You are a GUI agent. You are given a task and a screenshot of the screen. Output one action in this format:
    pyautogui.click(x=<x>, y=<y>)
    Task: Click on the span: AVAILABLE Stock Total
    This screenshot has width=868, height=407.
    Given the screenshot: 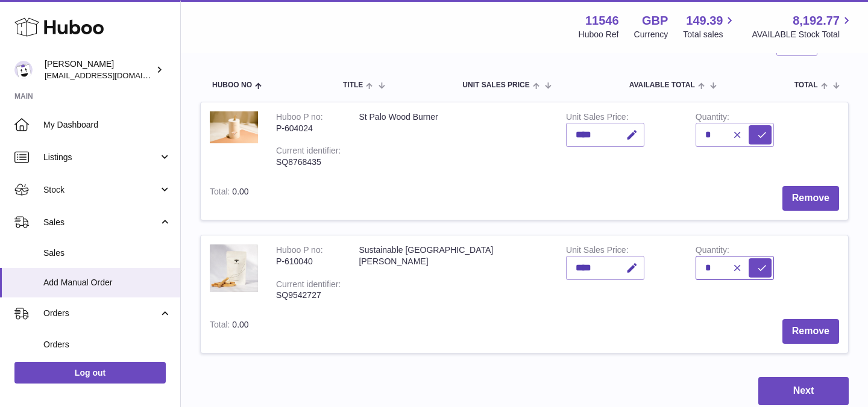 What is the action you would take?
    pyautogui.click(x=802, y=35)
    